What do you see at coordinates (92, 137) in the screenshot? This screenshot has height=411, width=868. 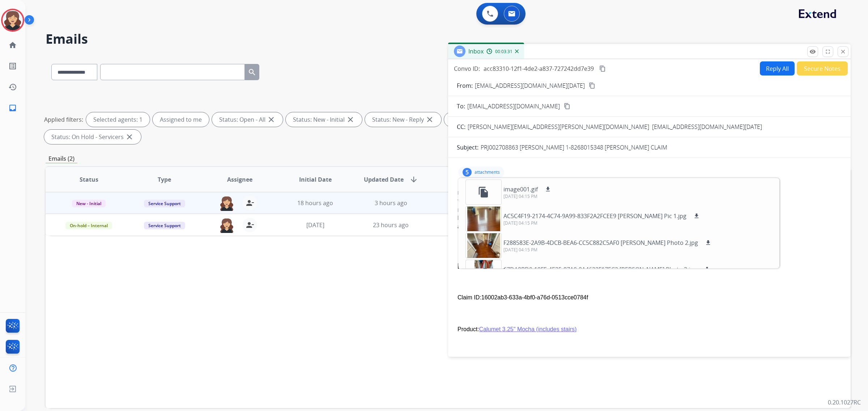 I see `div: Status: On Hold - Servicers` at bounding box center [92, 137].